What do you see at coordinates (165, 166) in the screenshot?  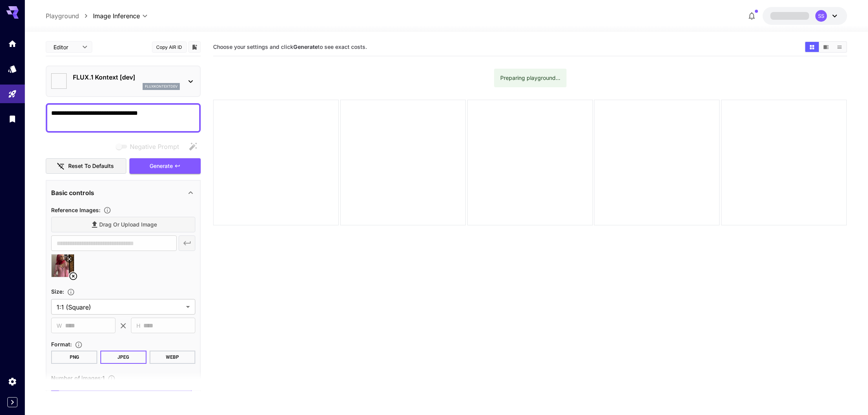 I see `button: Generate` at bounding box center [165, 166].